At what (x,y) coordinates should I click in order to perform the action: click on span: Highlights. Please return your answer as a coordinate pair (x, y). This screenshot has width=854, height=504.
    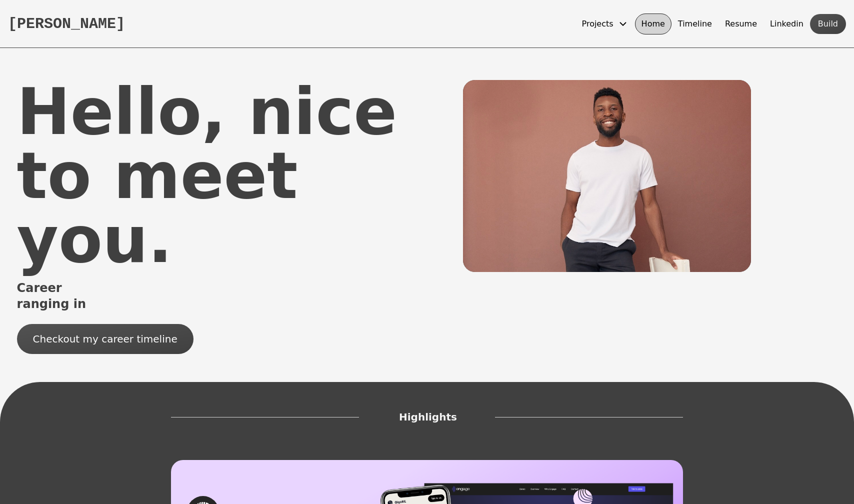
    Looking at the image, I should click on (427, 417).